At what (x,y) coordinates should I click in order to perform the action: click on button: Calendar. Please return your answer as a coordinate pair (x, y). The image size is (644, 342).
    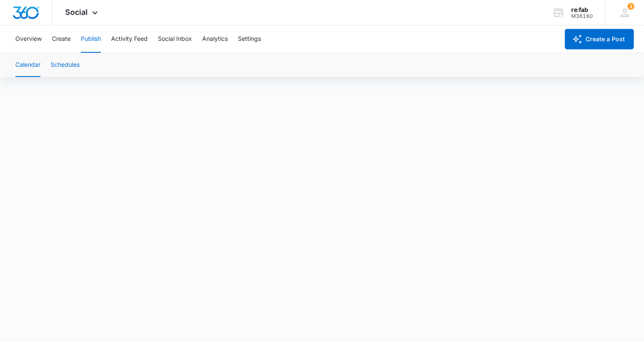
    Looking at the image, I should click on (28, 65).